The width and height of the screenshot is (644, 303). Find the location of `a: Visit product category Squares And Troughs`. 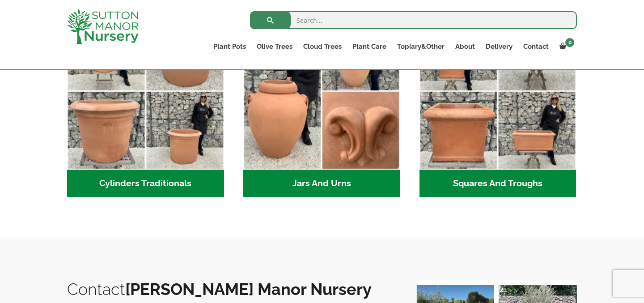

a: Visit product category Squares And Troughs is located at coordinates (498, 105).